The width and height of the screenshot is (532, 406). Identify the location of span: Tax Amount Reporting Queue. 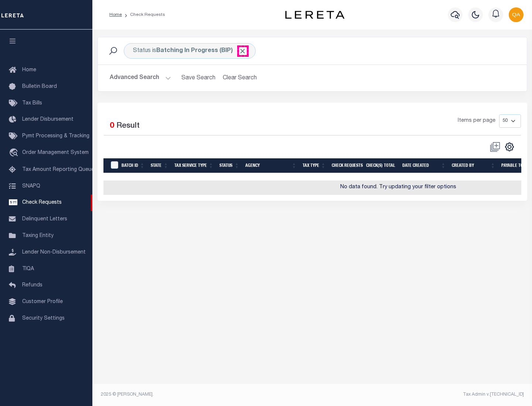
(58, 170).